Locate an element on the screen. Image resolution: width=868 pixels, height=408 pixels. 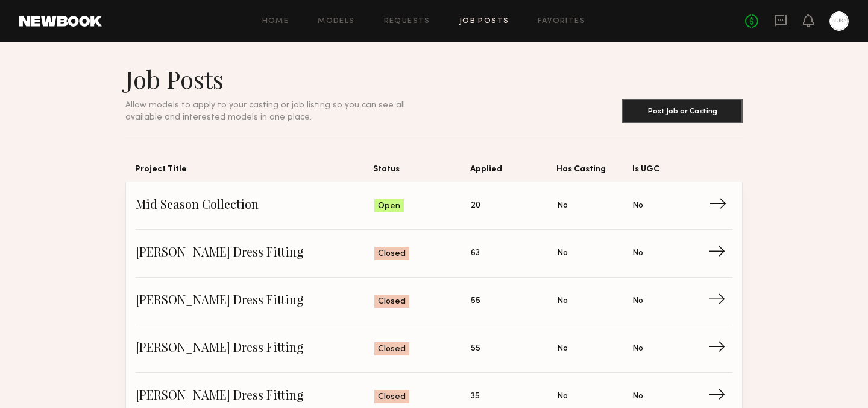
span: Open is located at coordinates (389, 206).